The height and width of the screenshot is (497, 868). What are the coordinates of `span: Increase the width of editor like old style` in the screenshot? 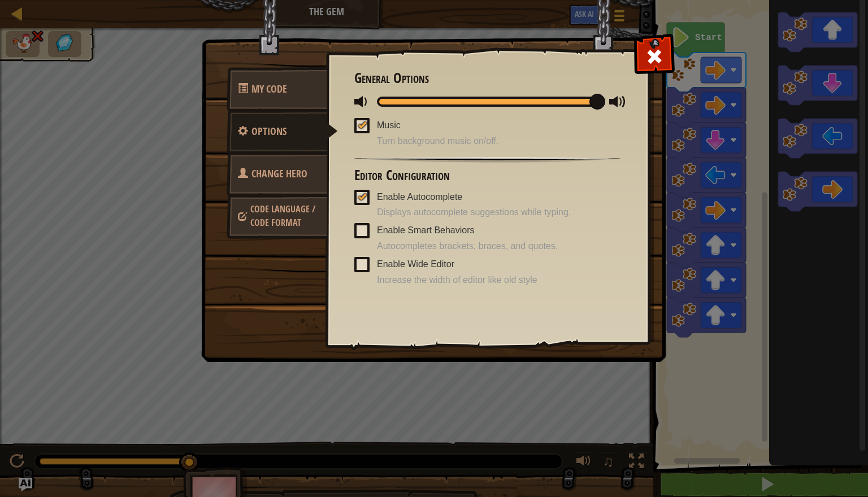 It's located at (498, 280).